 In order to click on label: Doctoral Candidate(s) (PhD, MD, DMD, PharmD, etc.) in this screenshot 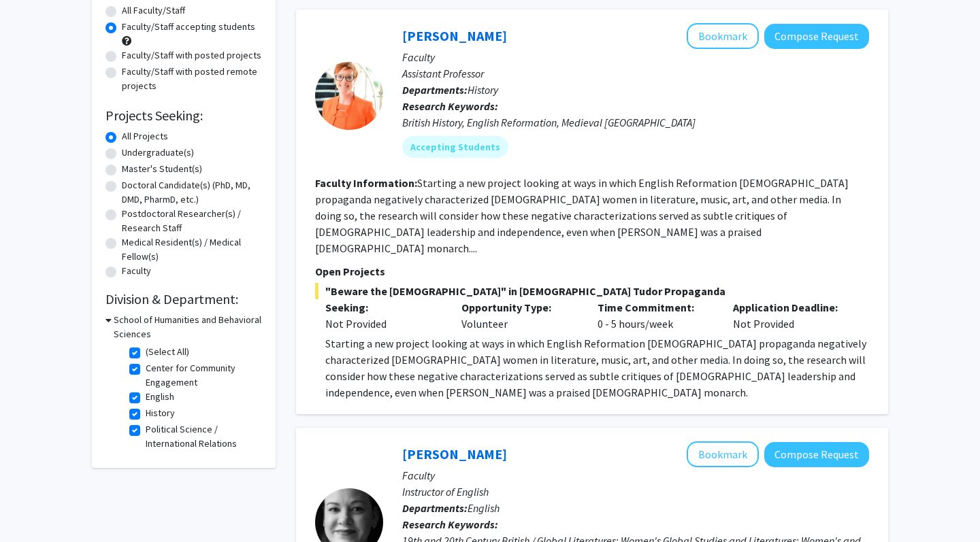, I will do `click(192, 193)`.